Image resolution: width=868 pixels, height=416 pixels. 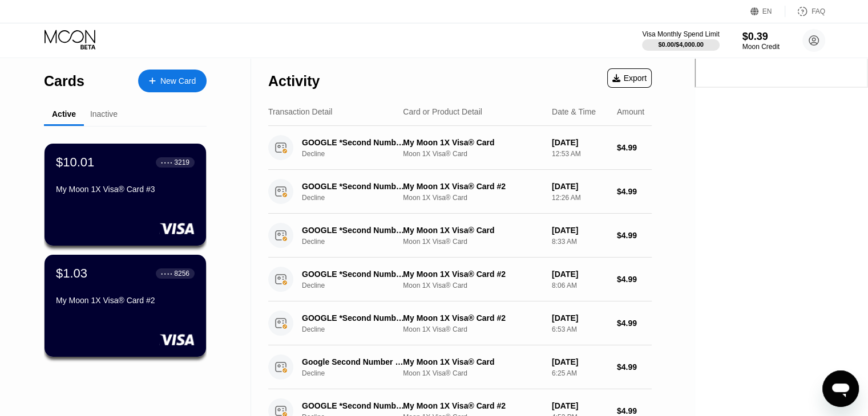 What do you see at coordinates (680, 40) in the screenshot?
I see `div: Visa Monthly Spend Limit$0.00/$4,000.00` at bounding box center [680, 40].